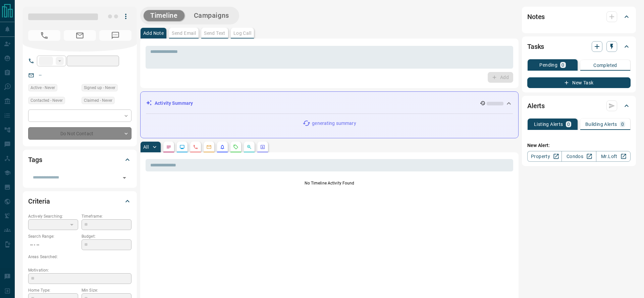 Image resolution: width=644 pixels, height=298 pixels. Describe the element at coordinates (47, 100) in the screenshot. I see `span: Contacted - Never` at that location.